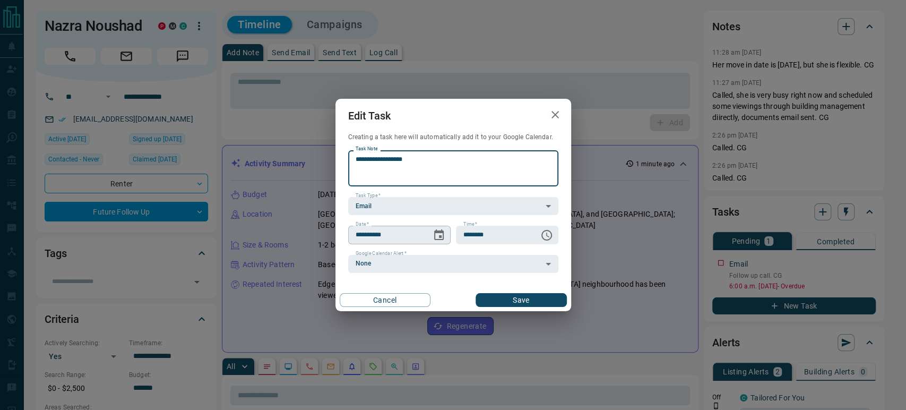 The height and width of the screenshot is (410, 906). Describe the element at coordinates (547, 235) in the screenshot. I see `button: Choose time, selected time is 6:00 AM` at that location.